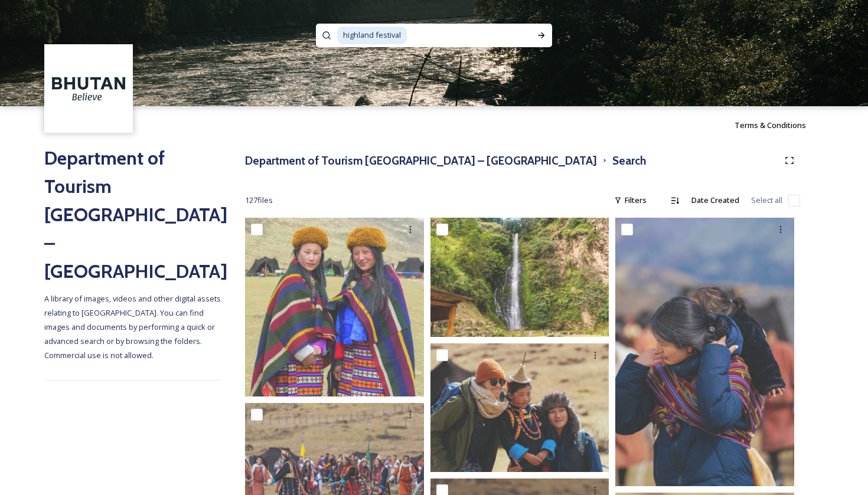 The height and width of the screenshot is (495, 868). Describe the element at coordinates (778, 125) in the screenshot. I see `a: Terms & Conditions` at that location.